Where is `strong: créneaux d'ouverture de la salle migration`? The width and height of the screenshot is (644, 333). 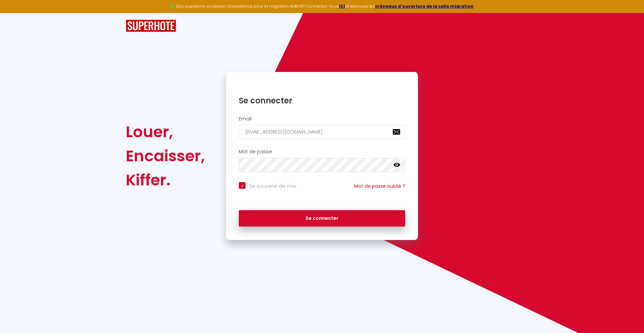
strong: créneaux d'ouverture de la salle migration is located at coordinates (424, 6).